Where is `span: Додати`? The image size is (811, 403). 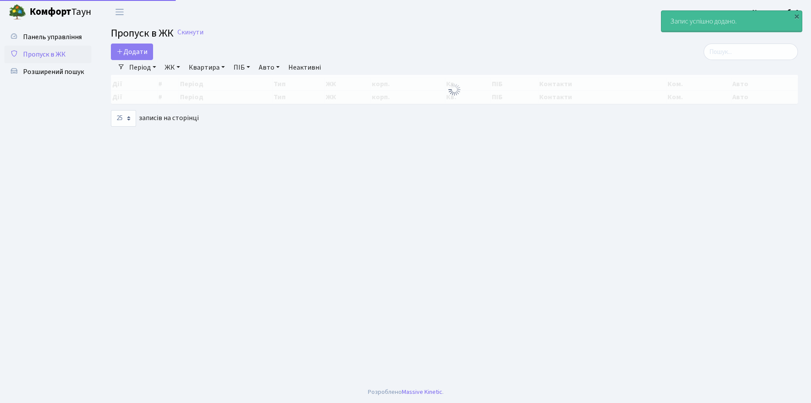
span: Додати is located at coordinates (132, 52).